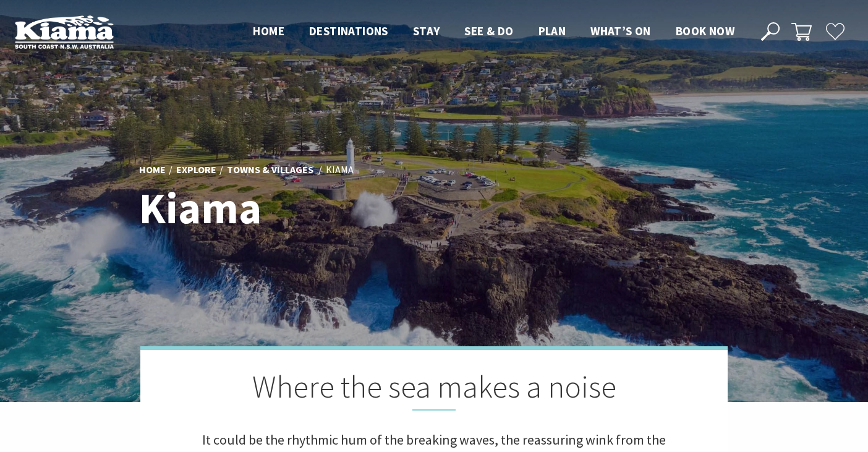 This screenshot has height=452, width=868. What do you see at coordinates (434, 390) in the screenshot?
I see `h2: Where the sea makes a noise` at bounding box center [434, 390].